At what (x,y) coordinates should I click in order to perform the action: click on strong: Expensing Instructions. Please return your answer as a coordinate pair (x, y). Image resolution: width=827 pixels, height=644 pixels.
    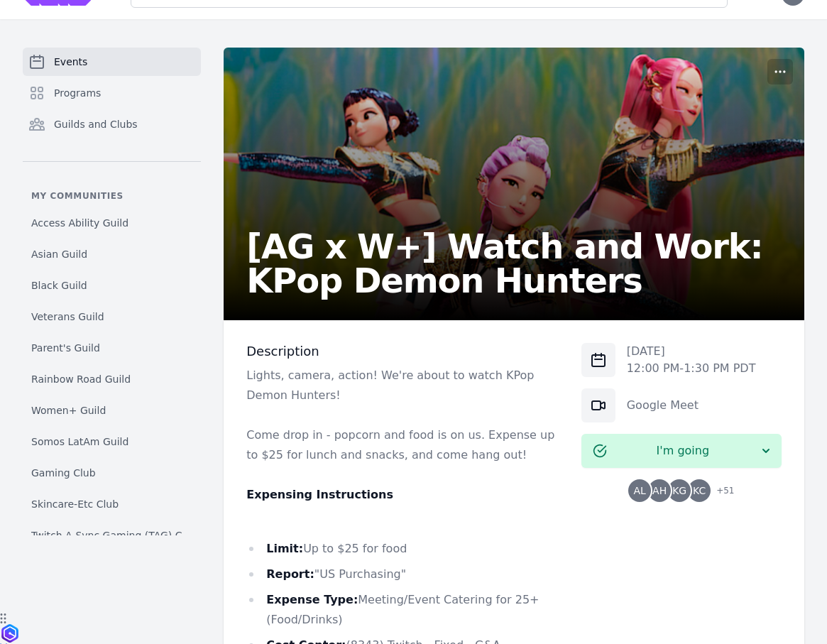
    Looking at the image, I should click on (320, 494).